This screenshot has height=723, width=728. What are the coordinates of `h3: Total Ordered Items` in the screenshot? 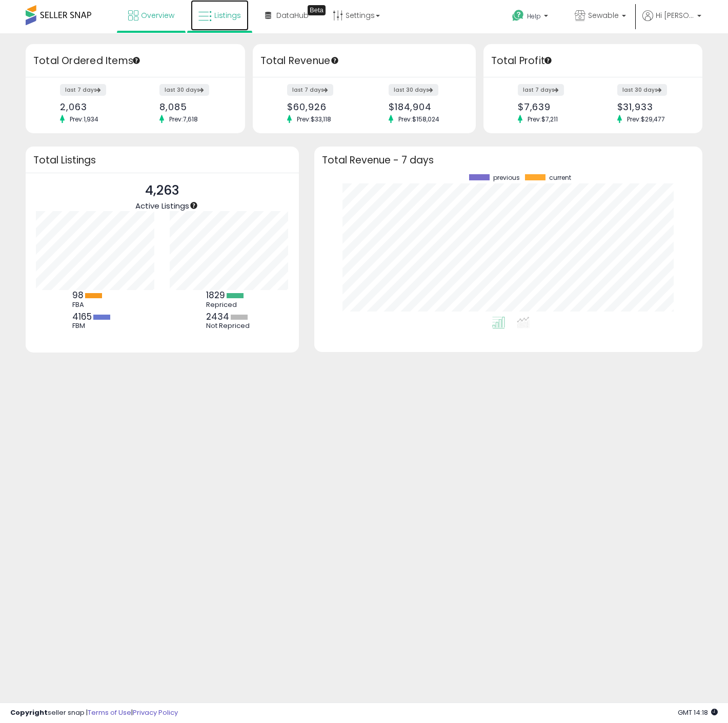 It's located at (136, 61).